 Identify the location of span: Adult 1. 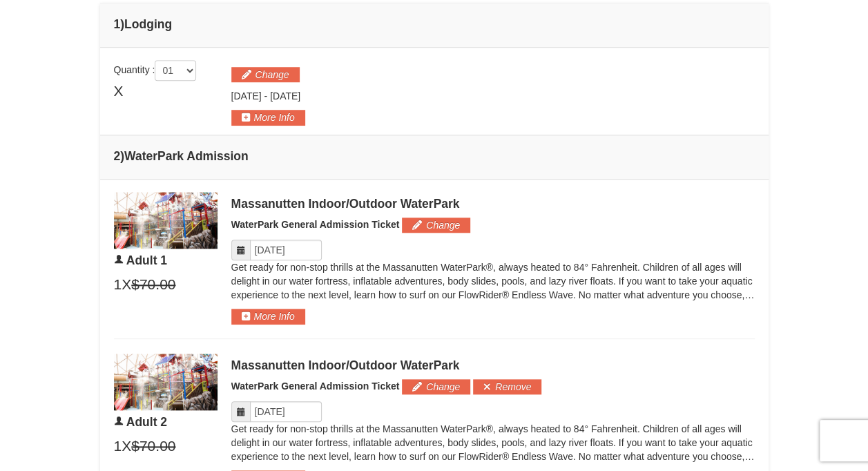
(147, 260).